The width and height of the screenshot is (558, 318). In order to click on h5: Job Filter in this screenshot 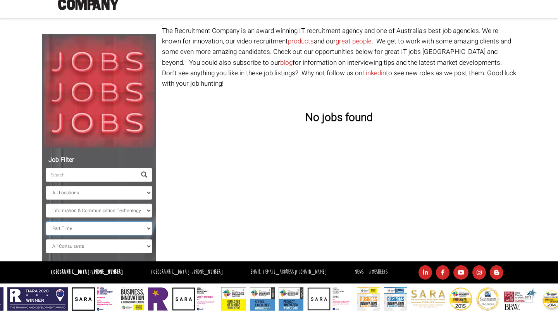, I will do `click(99, 160)`.